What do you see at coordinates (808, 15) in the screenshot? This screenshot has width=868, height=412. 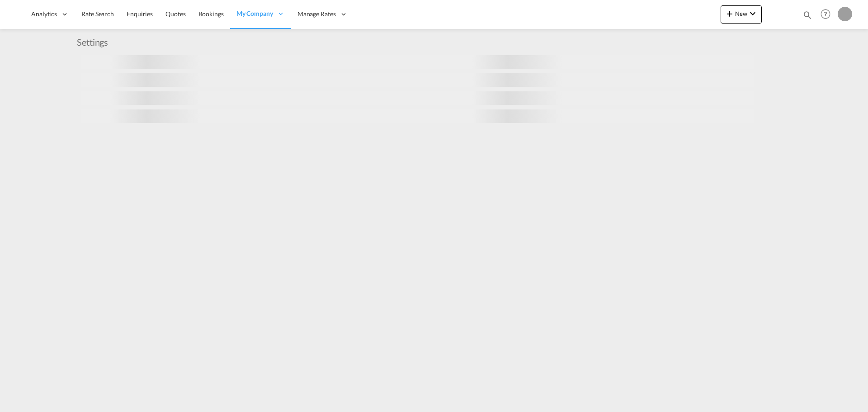 I see `md-icon: icon-magnify` at bounding box center [808, 15].